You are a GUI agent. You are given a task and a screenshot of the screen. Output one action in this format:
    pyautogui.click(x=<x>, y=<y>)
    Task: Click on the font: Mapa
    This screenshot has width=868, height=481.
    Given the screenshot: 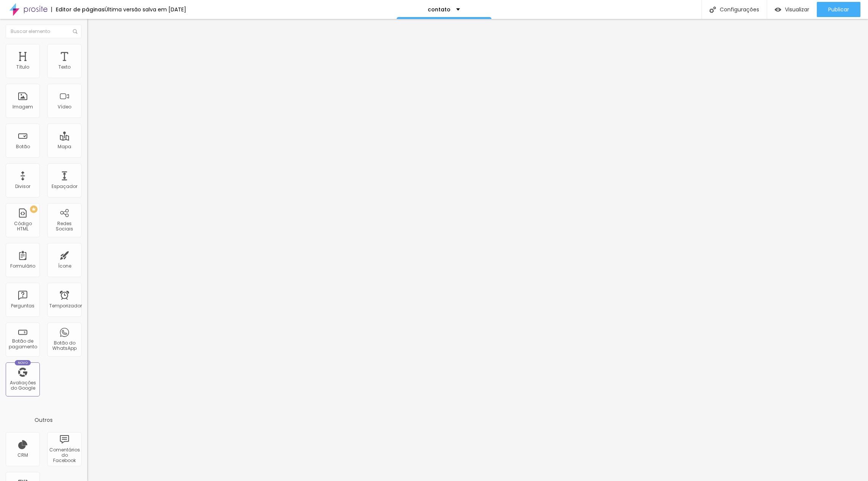 What is the action you would take?
    pyautogui.click(x=64, y=147)
    